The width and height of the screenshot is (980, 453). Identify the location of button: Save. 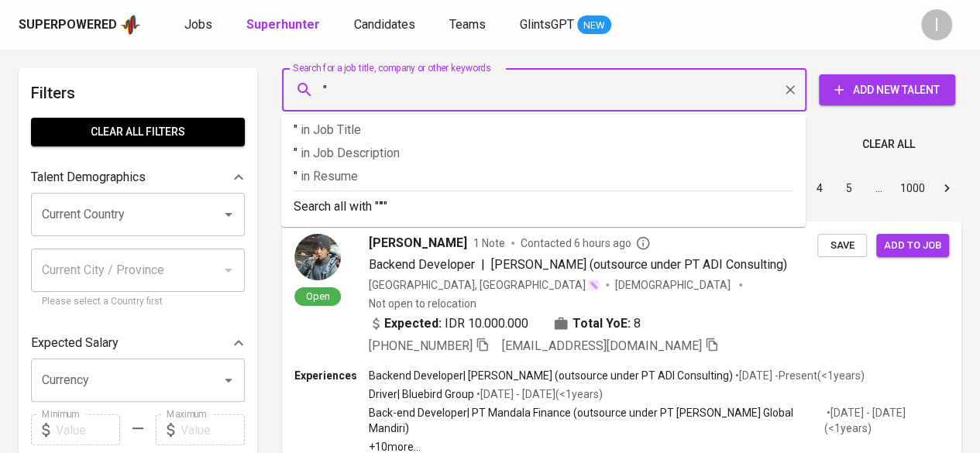
(842, 245).